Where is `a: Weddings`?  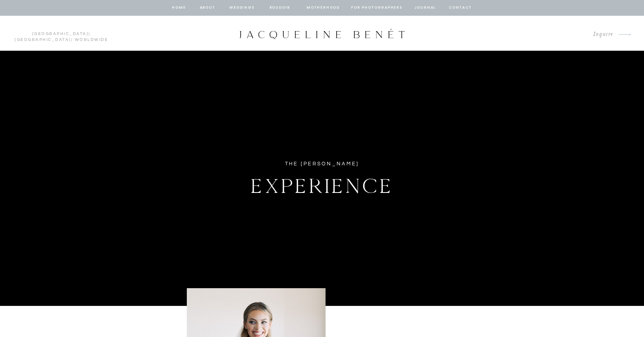
a: Weddings is located at coordinates (242, 8).